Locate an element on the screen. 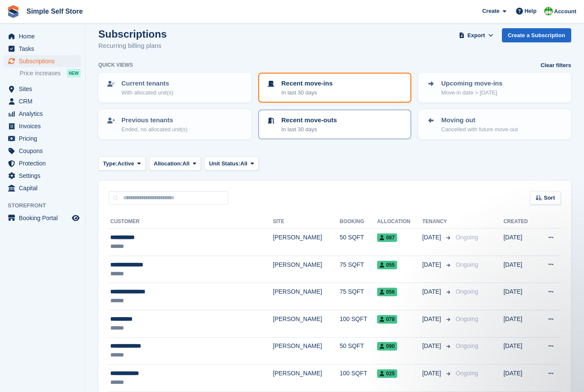  p: Ended, no allocated unit(s) is located at coordinates (155, 130).